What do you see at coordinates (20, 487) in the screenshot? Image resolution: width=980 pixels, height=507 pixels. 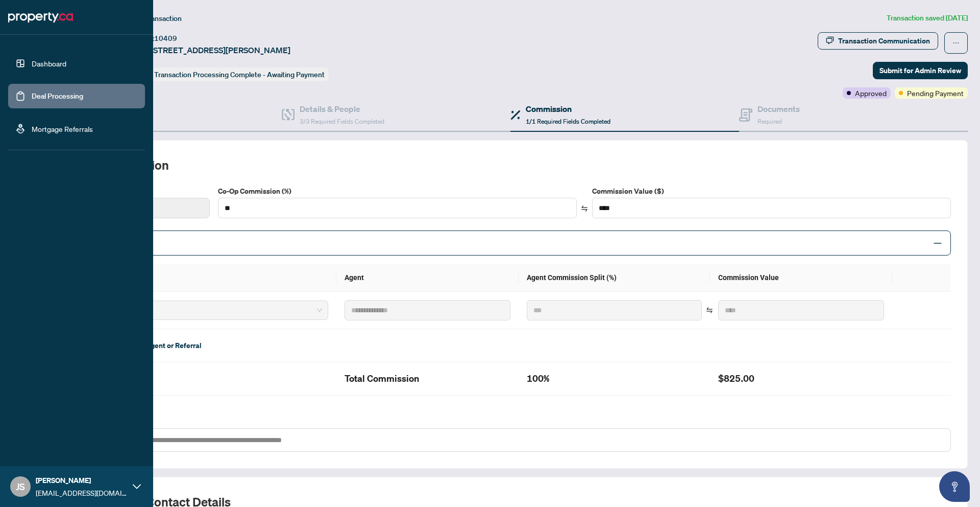 I see `span: JS` at bounding box center [20, 487].